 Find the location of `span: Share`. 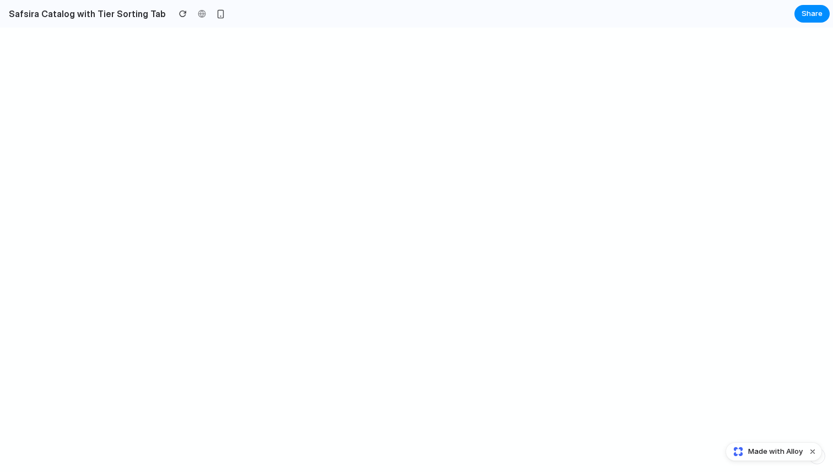

span: Share is located at coordinates (813, 14).